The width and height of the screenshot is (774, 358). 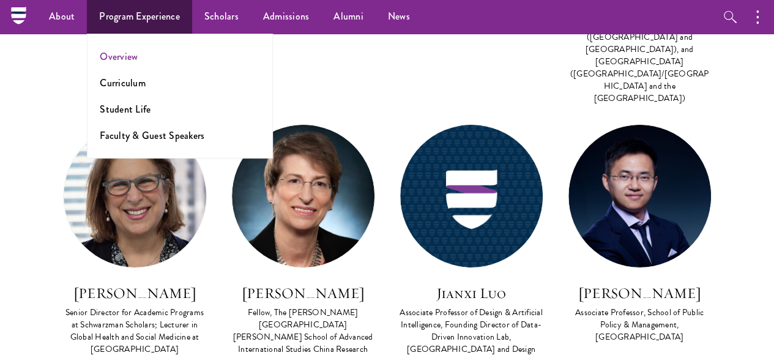 What do you see at coordinates (119, 56) in the screenshot?
I see `a: Overview` at bounding box center [119, 56].